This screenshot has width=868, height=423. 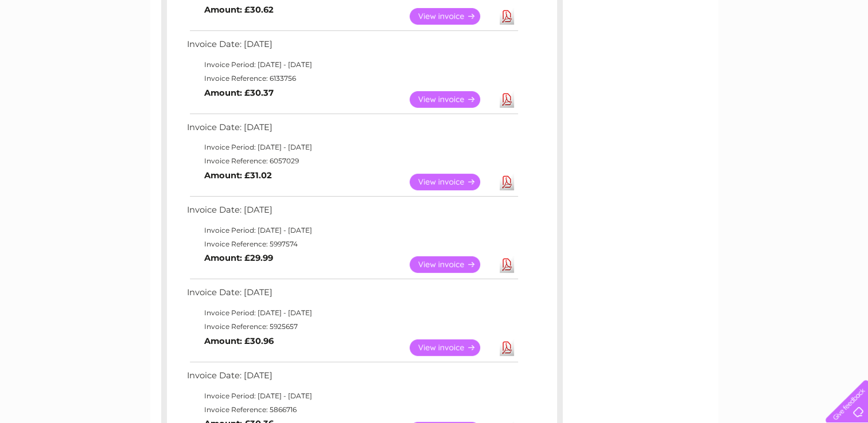 What do you see at coordinates (351, 161) in the screenshot?
I see `td: Invoice Reference: 6057029` at bounding box center [351, 161].